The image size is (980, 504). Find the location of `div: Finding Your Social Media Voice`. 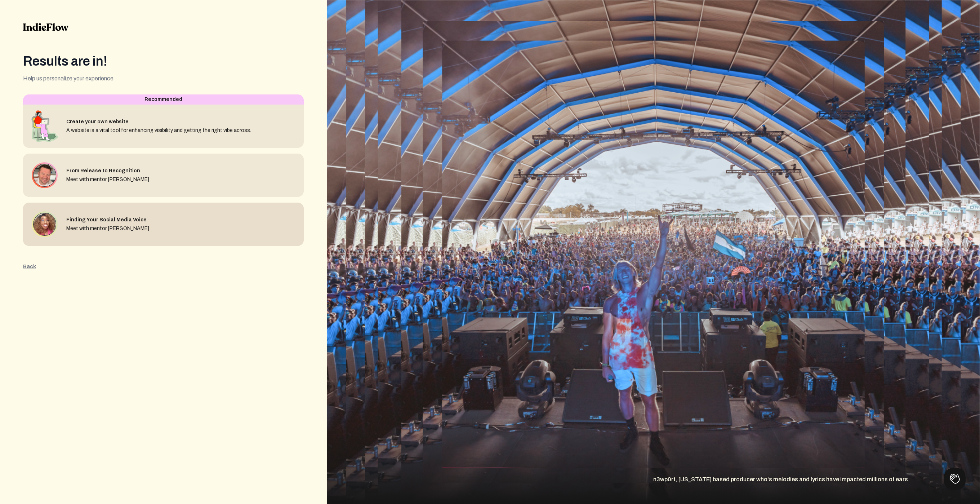

div: Finding Your Social Media Voice is located at coordinates (108, 220).